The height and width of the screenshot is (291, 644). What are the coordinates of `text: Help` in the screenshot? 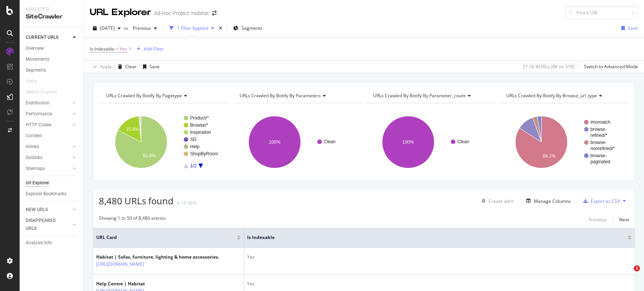 It's located at (195, 147).